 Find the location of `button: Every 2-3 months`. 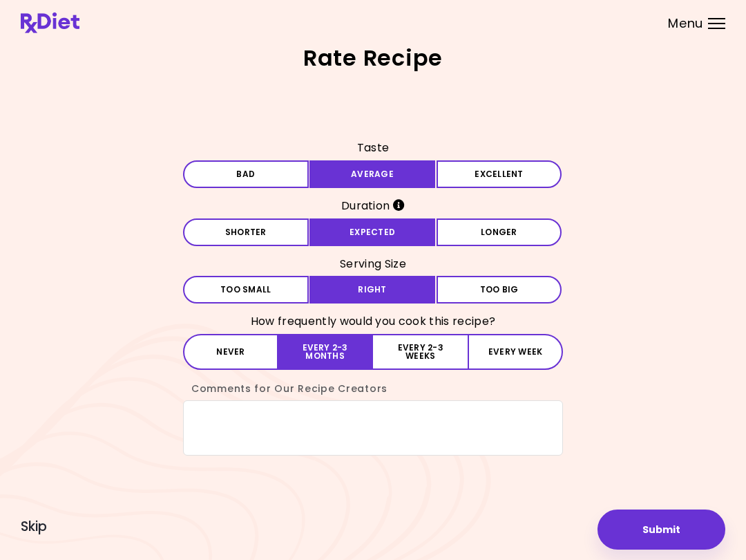

button: Every 2-3 months is located at coordinates (325, 352).